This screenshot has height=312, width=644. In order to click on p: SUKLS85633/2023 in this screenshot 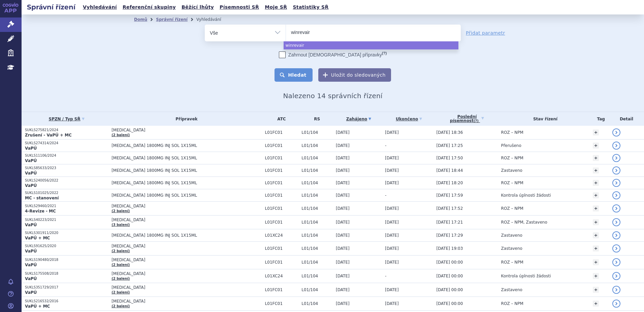, I will do `click(66, 168)`.